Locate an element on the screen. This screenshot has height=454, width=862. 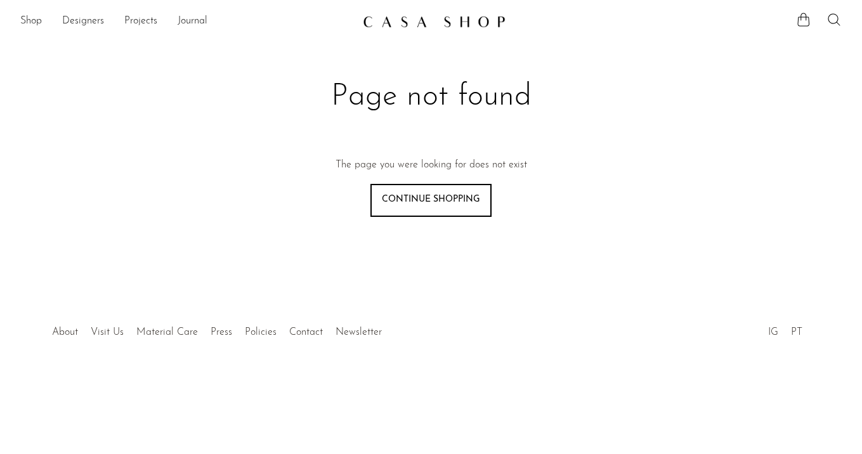
a: Contact is located at coordinates (306, 333).